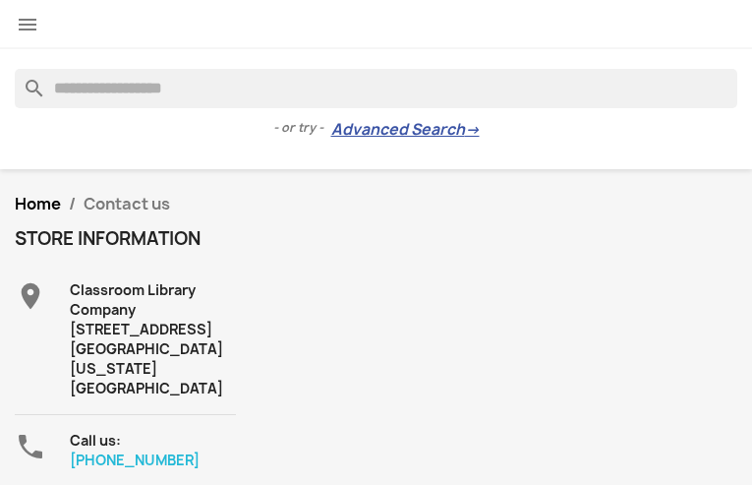 Image resolution: width=752 pixels, height=485 pixels. What do you see at coordinates (375, 88) in the screenshot?
I see `input: Search` at bounding box center [375, 88].